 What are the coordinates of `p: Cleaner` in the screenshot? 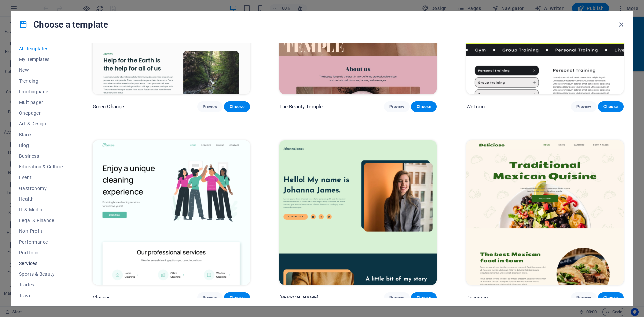 It's located at (102, 298).